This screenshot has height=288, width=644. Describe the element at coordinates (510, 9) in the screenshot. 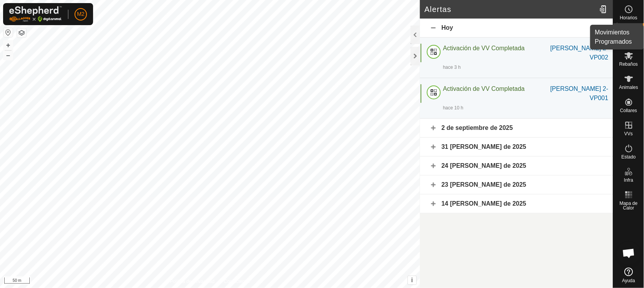

I see `h2: Alertas` at that location.